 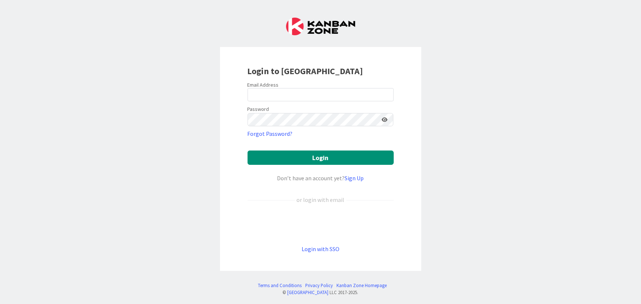 What do you see at coordinates (321, 26) in the screenshot?
I see `img: Kanban Zone` at bounding box center [321, 26].